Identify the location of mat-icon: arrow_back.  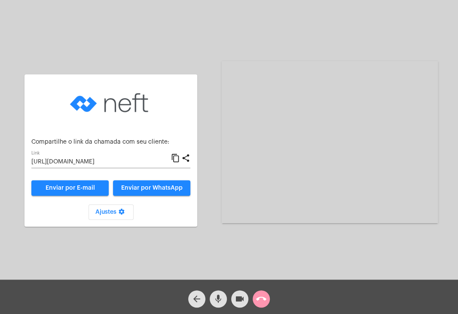
(197, 299).